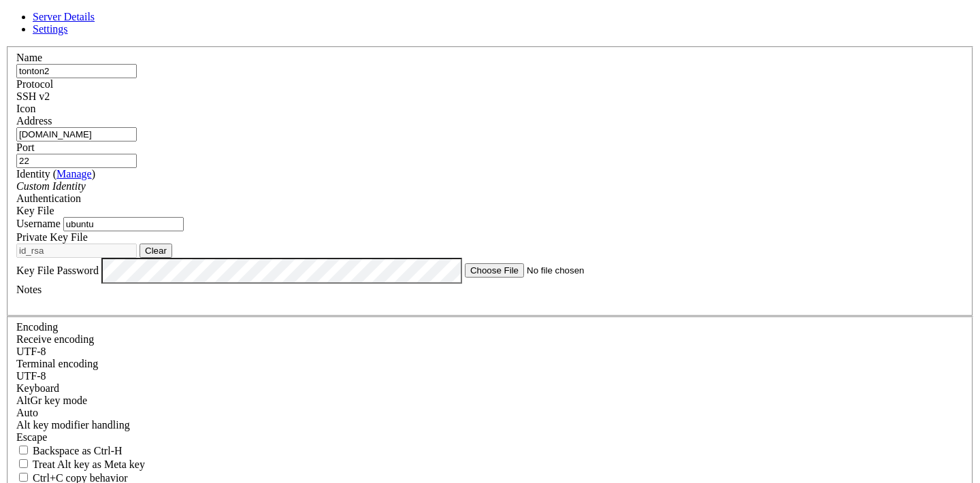  I want to click on label: If true, the backspace should send BS ('\x08', aka ^H). Otherwise the backspace key should send '..., so click(69, 451).